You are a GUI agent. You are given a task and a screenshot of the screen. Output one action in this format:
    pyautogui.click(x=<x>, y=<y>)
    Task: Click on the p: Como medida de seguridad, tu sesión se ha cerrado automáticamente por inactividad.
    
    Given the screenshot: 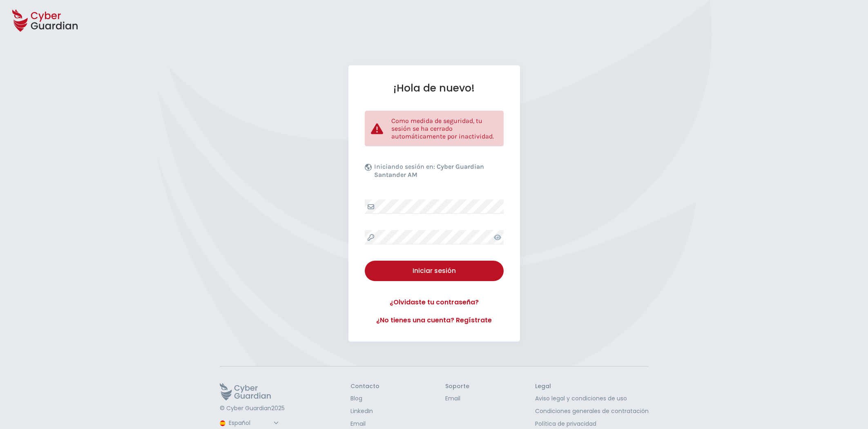 What is the action you would take?
    pyautogui.click(x=445, y=128)
    